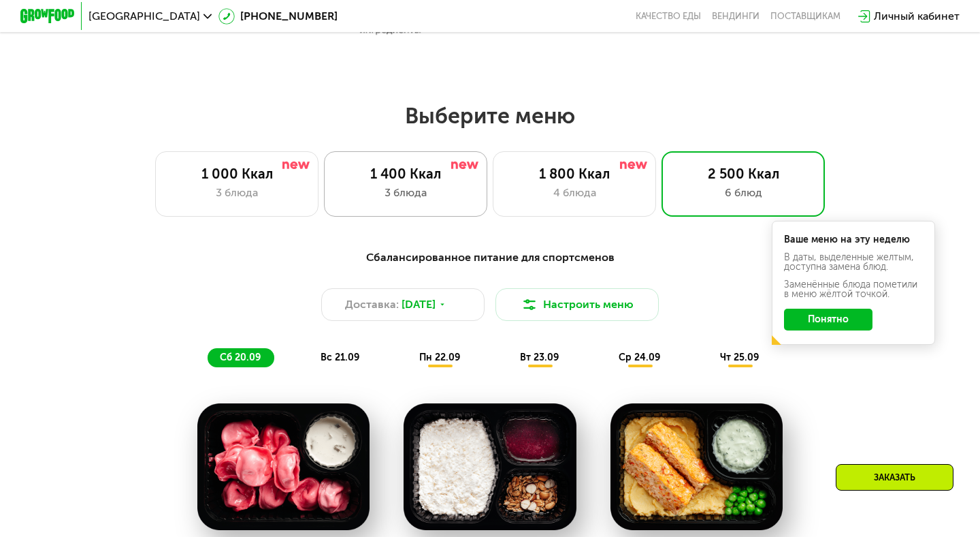 This screenshot has width=980, height=537. What do you see at coordinates (854, 239) in the screenshot?
I see `div: Ваше меню на эту неделю` at bounding box center [854, 239].